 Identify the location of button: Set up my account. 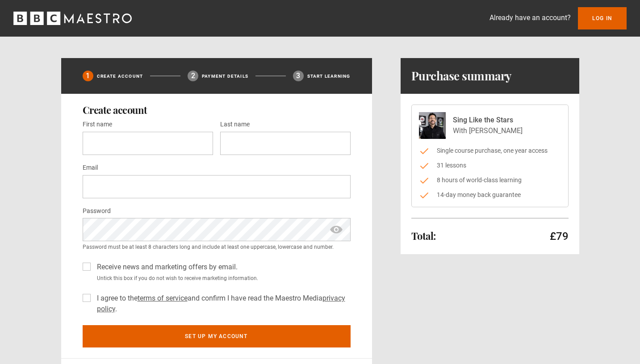
(217, 336).